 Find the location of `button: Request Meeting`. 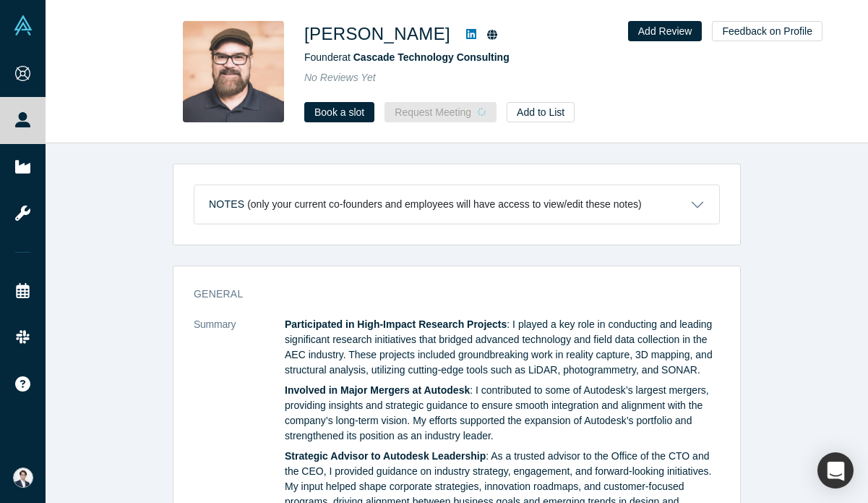

button: Request Meeting is located at coordinates (440, 112).